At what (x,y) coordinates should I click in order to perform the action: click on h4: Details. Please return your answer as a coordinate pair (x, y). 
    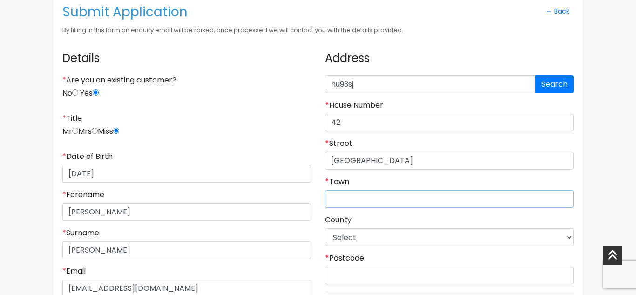
    Looking at the image, I should click on (187, 58).